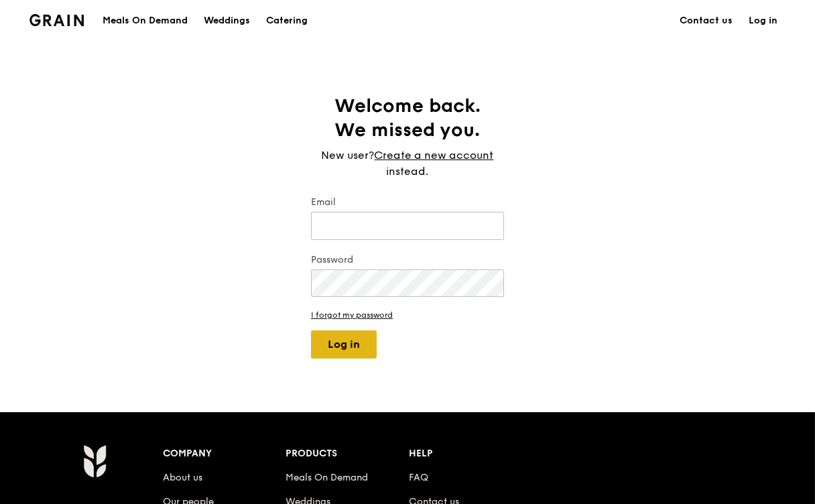  Describe the element at coordinates (408, 118) in the screenshot. I see `h1: Welcome back. We missed you.` at that location.